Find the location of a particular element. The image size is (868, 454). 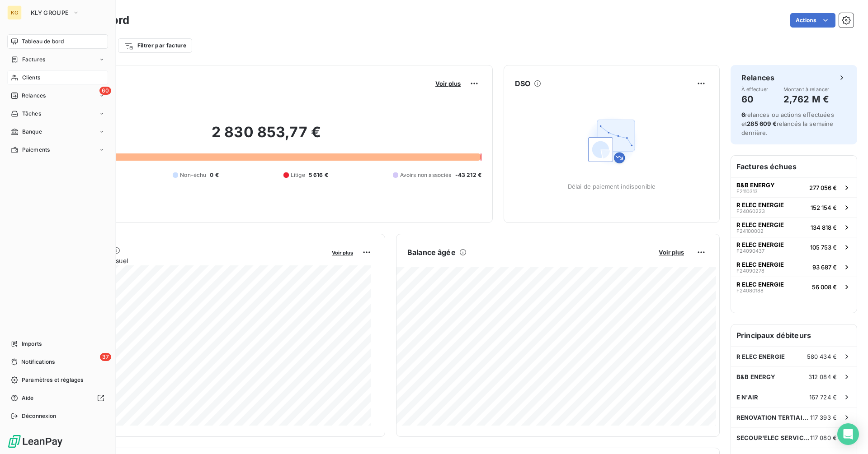

span: Clients is located at coordinates (31, 78).